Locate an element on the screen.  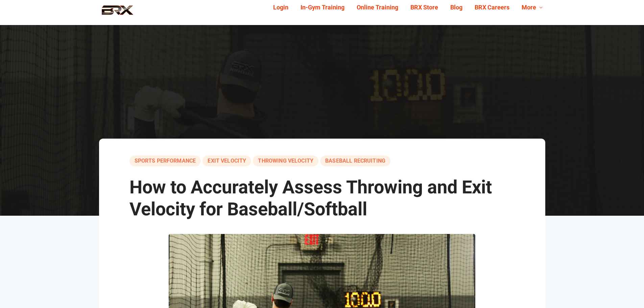
a: BRX Store is located at coordinates (424, 8).